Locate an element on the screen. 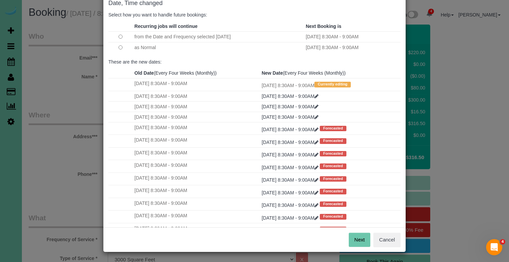 This screenshot has width=509, height=262. p: These are the new dates: is located at coordinates (254, 62).